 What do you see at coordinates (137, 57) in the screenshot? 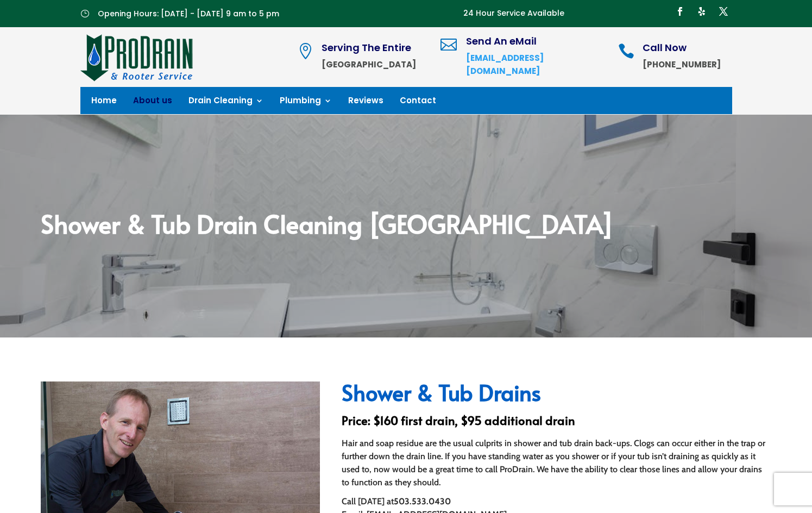
I see `img: site-logo-100h` at bounding box center [137, 57].